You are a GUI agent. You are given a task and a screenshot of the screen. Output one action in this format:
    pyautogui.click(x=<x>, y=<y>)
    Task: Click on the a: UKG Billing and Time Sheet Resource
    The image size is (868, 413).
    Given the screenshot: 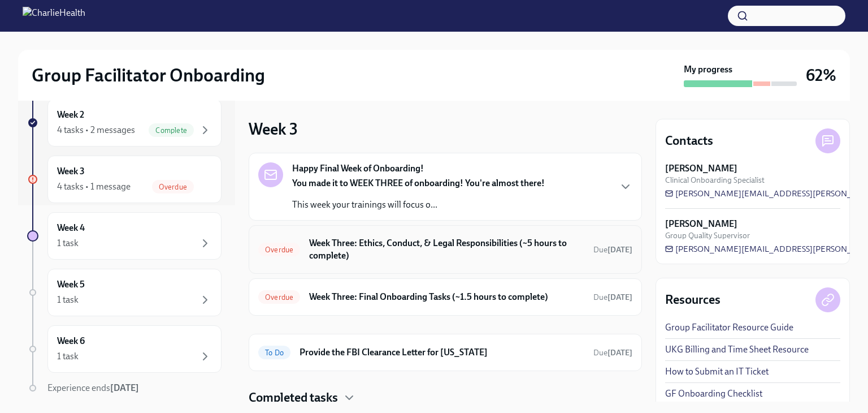 What is the action you would take?
    pyautogui.click(x=737, y=349)
    